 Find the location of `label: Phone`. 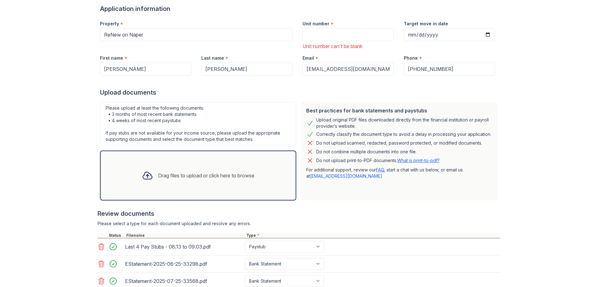

label: Phone is located at coordinates (411, 58).